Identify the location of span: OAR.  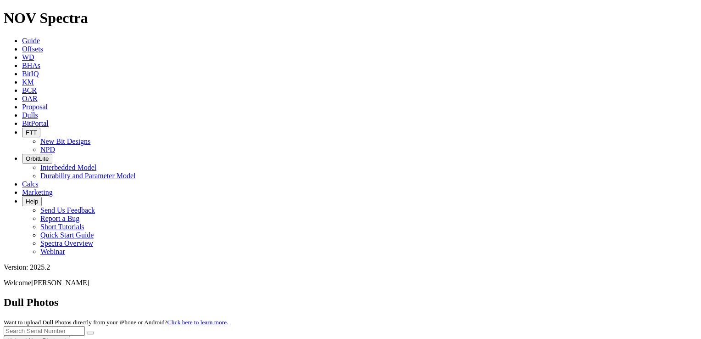
(30, 98).